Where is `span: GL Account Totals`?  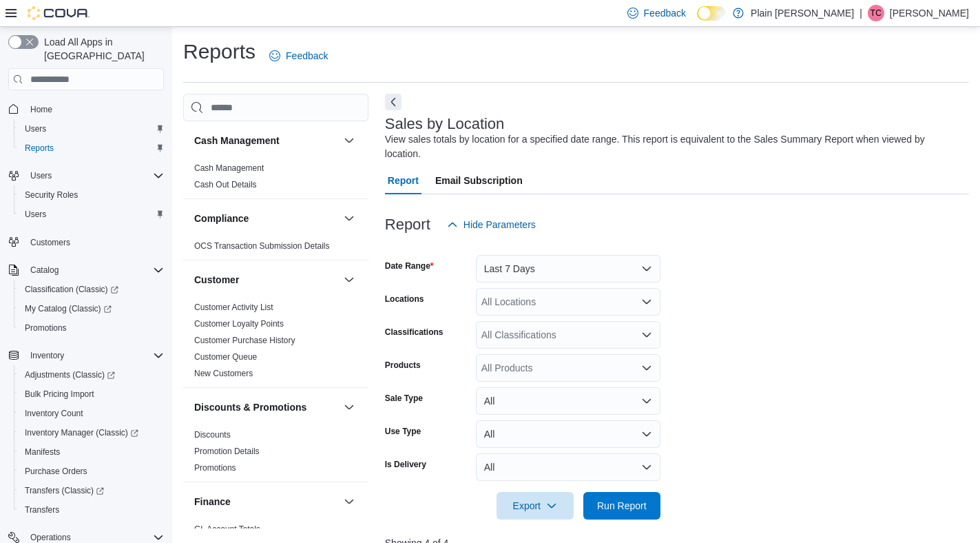
span: GL Account Totals is located at coordinates (227, 529).